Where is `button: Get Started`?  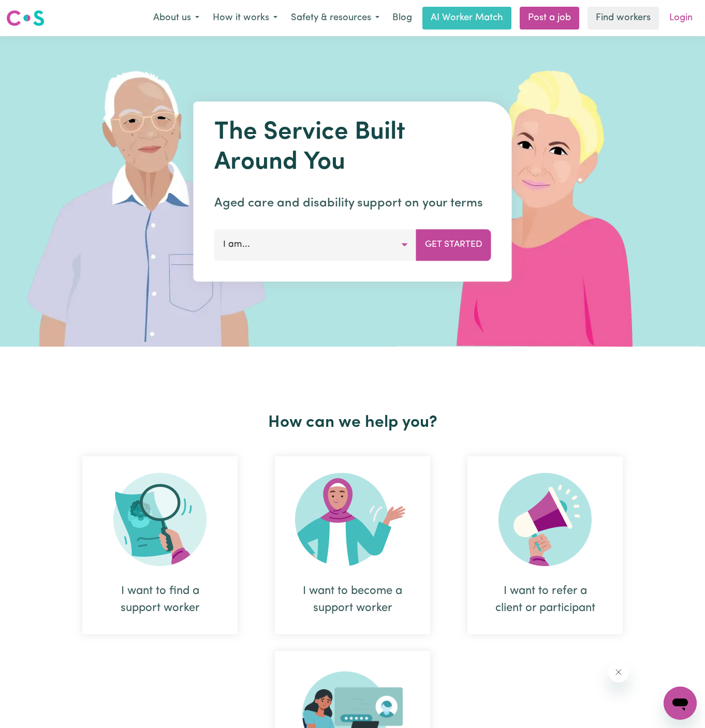 button: Get Started is located at coordinates (453, 245).